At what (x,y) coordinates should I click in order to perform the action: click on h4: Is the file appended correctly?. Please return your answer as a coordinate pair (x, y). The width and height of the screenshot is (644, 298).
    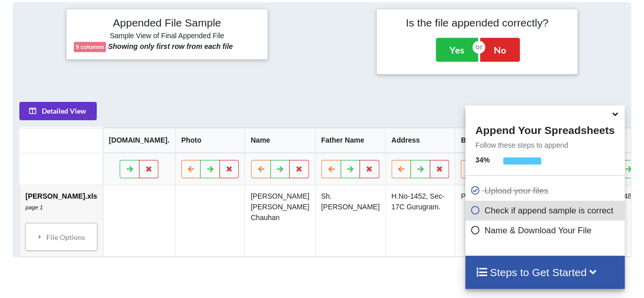
    Looking at the image, I should click on (477, 22).